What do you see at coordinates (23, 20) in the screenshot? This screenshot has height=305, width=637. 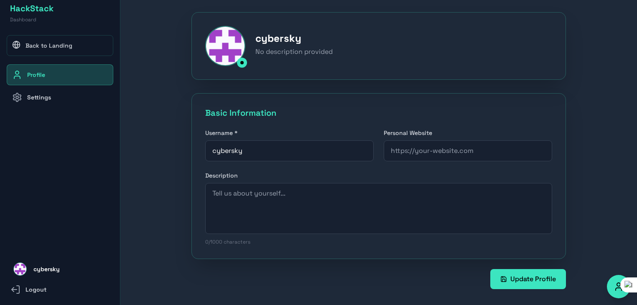 I see `span: Dashboard` at bounding box center [23, 20].